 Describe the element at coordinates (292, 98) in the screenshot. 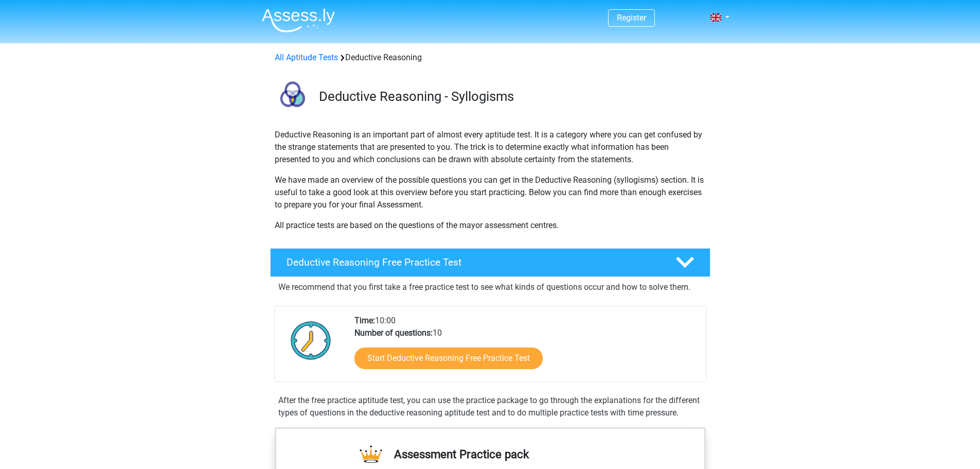

I see `img: deductive reasoning` at that location.